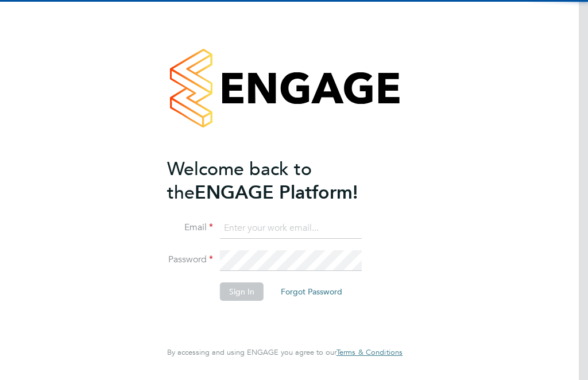  Describe the element at coordinates (369, 352) in the screenshot. I see `span: Terms & Conditions` at that location.